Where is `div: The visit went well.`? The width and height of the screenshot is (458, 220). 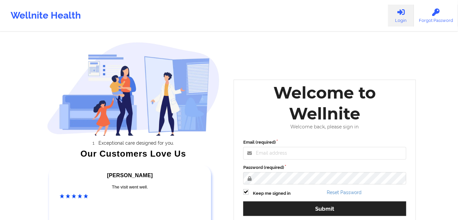 div: The visit went well. is located at coordinates (130, 187).